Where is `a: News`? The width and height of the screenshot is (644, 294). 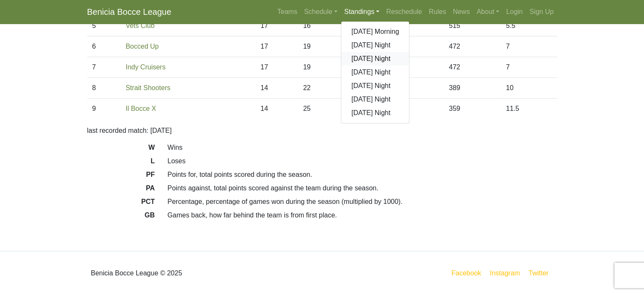
a: News is located at coordinates (462, 12).